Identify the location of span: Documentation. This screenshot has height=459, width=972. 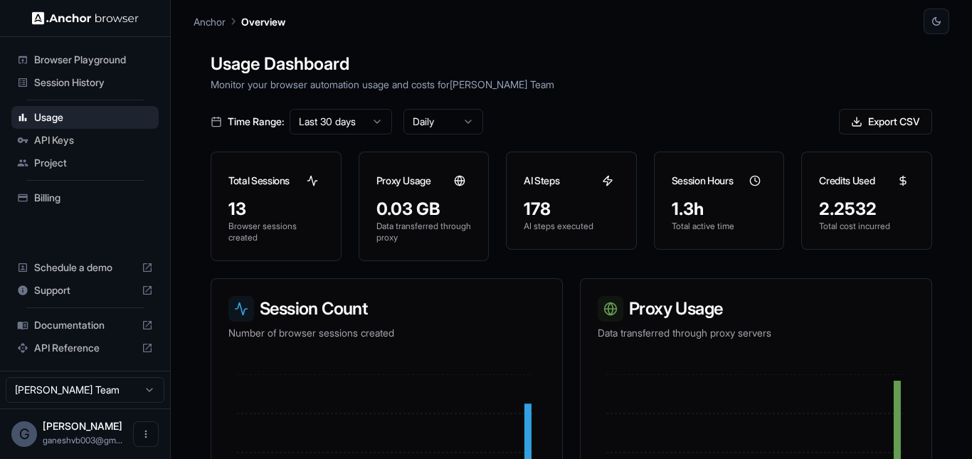
(85, 325).